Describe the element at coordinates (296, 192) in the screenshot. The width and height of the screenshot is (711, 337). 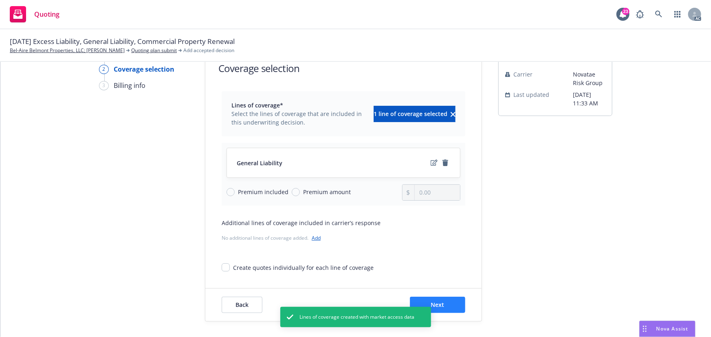
I see `input: Premium amount` at that location.